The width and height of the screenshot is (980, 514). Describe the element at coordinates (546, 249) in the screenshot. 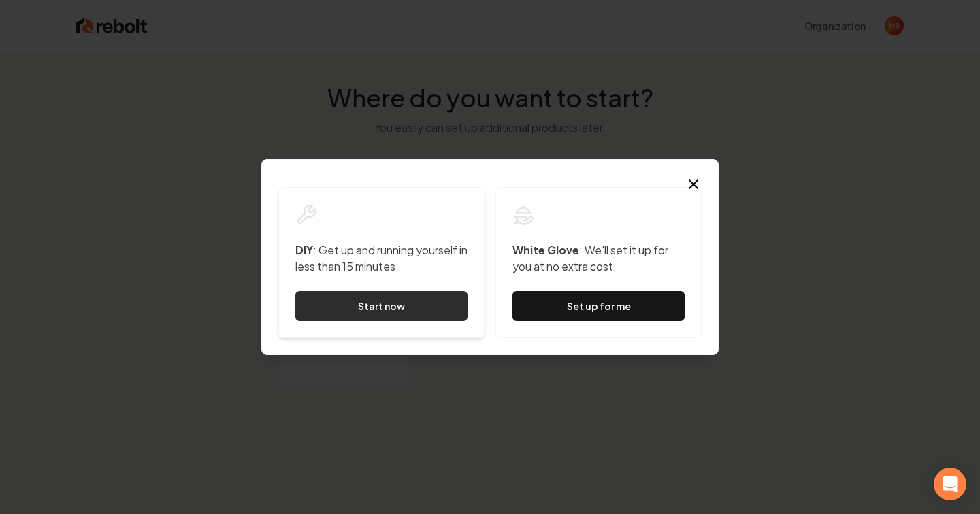

I see `strong: White Glove` at that location.